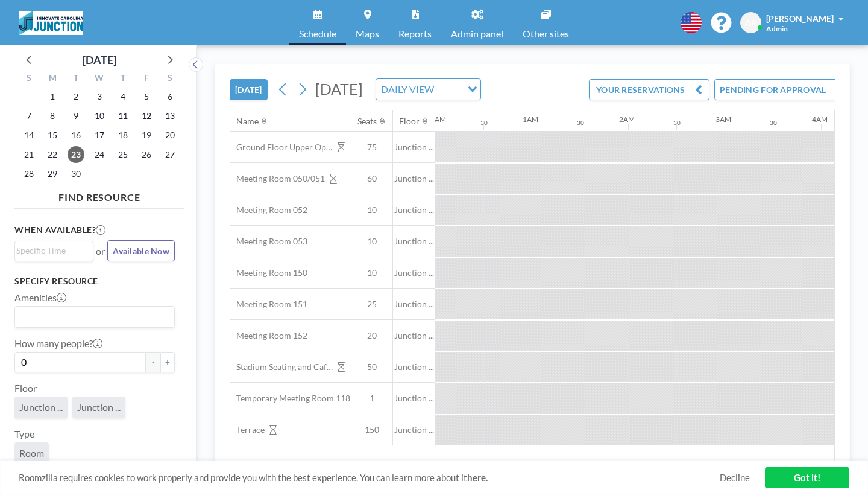 This screenshot has height=495, width=868. What do you see at coordinates (372, 335) in the screenshot?
I see `span: 20` at bounding box center [372, 335].